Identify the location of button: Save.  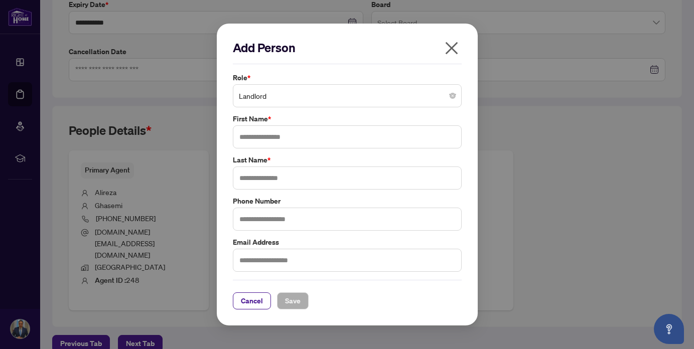
(293, 301).